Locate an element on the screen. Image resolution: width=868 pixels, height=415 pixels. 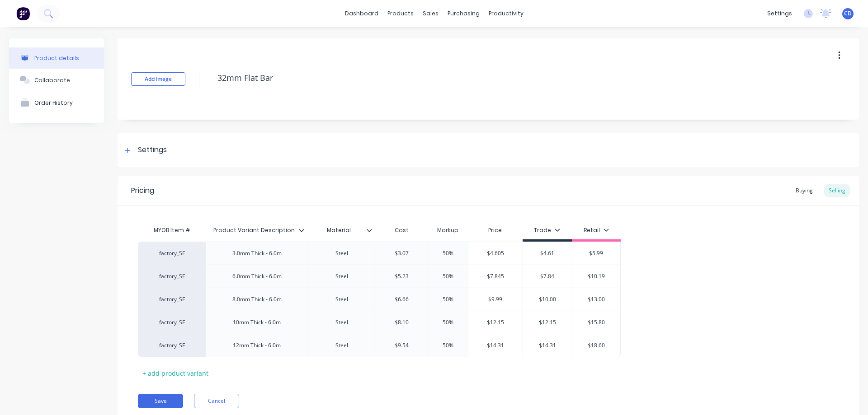
div: 12mm Thick - 6.0m is located at coordinates (257, 345).